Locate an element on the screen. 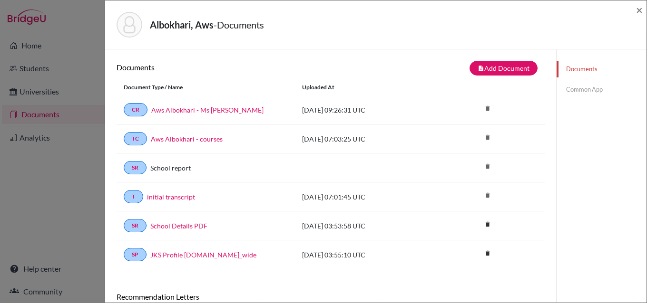 This screenshot has width=647, height=303. a: CR is located at coordinates (136, 110).